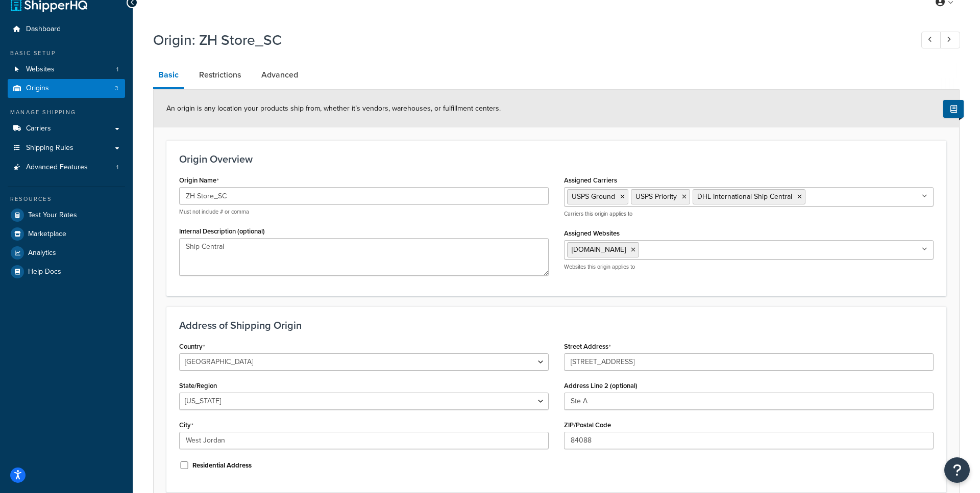 This screenshot has height=493, width=980. What do you see at coordinates (168, 76) in the screenshot?
I see `a: Basic` at bounding box center [168, 76].